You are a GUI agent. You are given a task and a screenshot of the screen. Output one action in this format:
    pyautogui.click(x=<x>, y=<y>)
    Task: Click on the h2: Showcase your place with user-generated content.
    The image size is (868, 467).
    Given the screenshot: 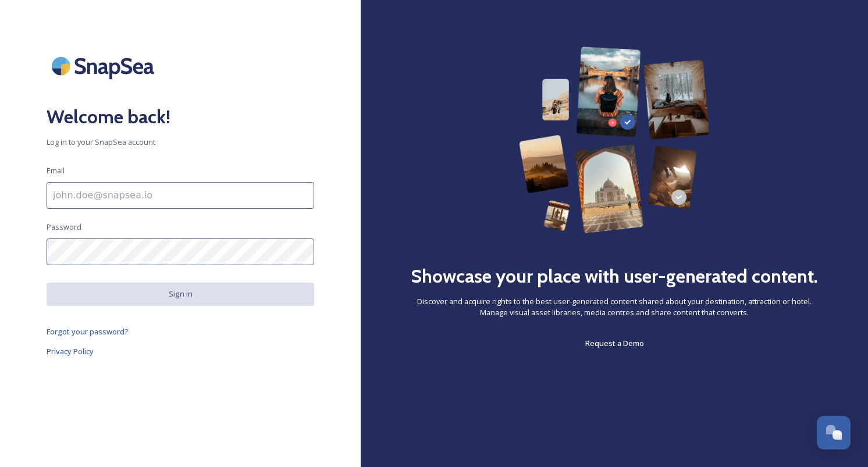 What is the action you would take?
    pyautogui.click(x=615, y=276)
    